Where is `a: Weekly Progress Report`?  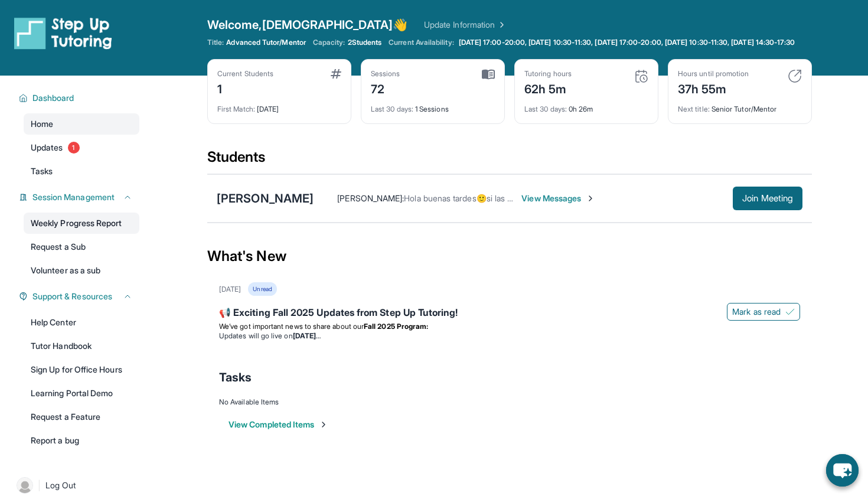 a: Weekly Progress Report is located at coordinates (82, 223).